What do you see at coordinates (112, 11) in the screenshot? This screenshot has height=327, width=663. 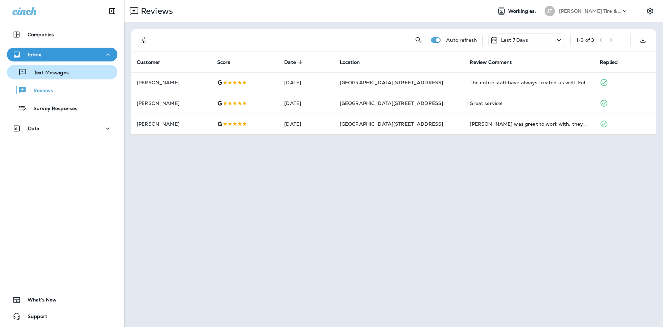 I see `button: Collapse Sidebar` at bounding box center [112, 11].